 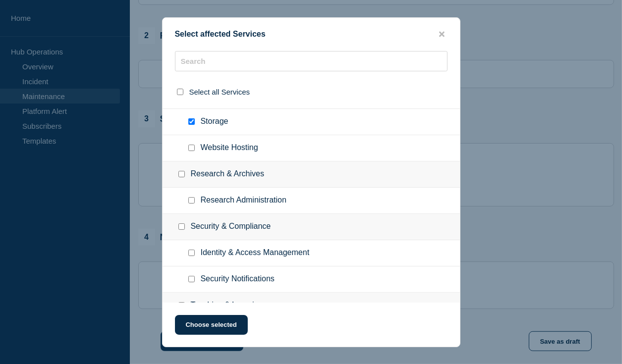 What do you see at coordinates (211, 325) in the screenshot?
I see `button: Choose selected` at bounding box center [211, 325].